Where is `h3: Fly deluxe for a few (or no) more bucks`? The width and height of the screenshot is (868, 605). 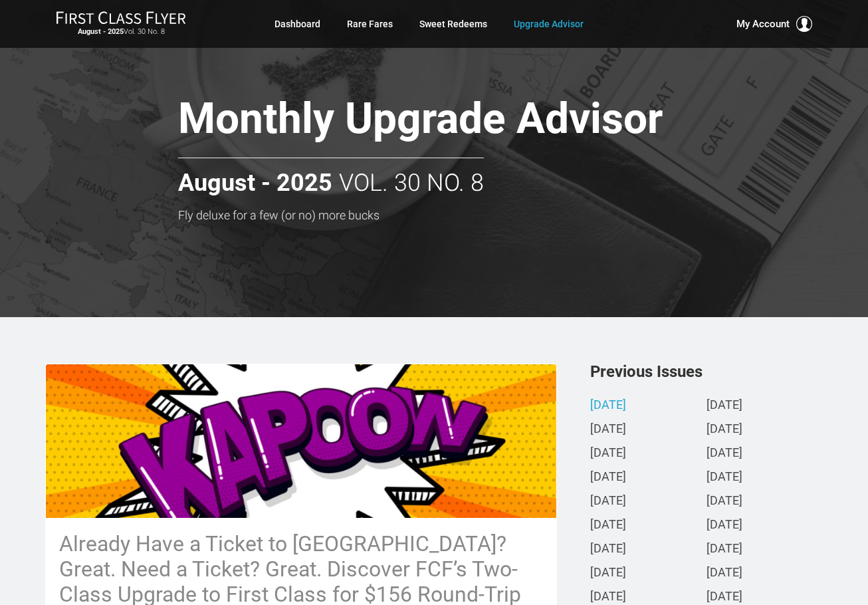
h3: Fly deluxe for a few (or no) more bucks is located at coordinates (468, 216).